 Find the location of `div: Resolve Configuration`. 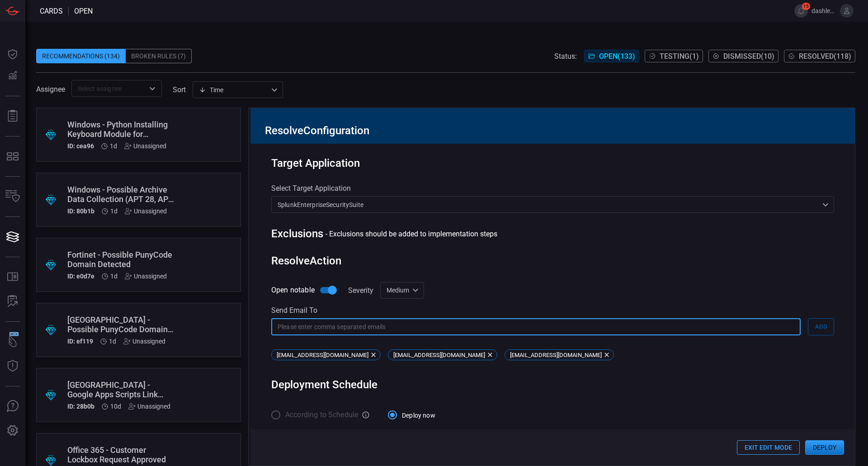

div: Resolve Configuration is located at coordinates (552, 130).